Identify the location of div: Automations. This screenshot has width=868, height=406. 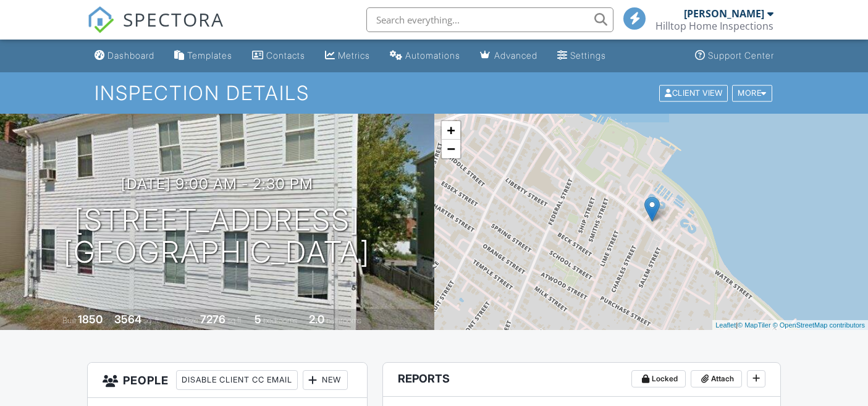
(433, 55).